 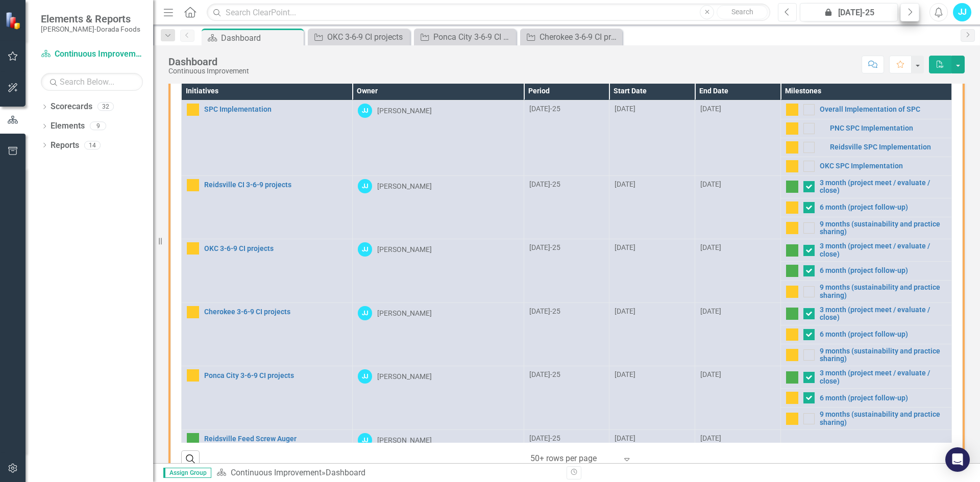 What do you see at coordinates (962, 13) in the screenshot?
I see `button: JJ` at bounding box center [962, 13].